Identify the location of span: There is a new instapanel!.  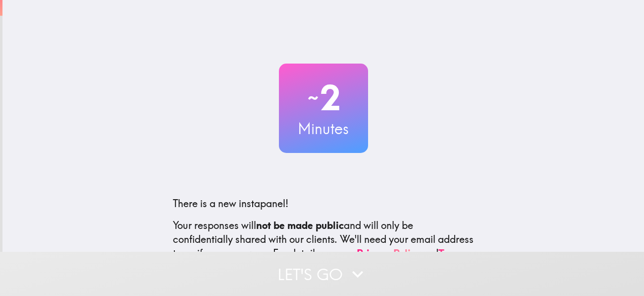
(230, 203).